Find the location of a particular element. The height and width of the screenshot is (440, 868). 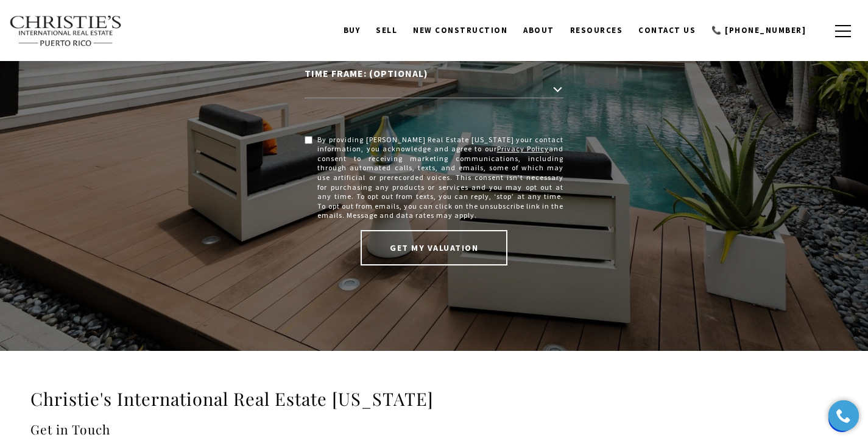

img: Christie's International Real Estate text transparent background is located at coordinates (66, 31).